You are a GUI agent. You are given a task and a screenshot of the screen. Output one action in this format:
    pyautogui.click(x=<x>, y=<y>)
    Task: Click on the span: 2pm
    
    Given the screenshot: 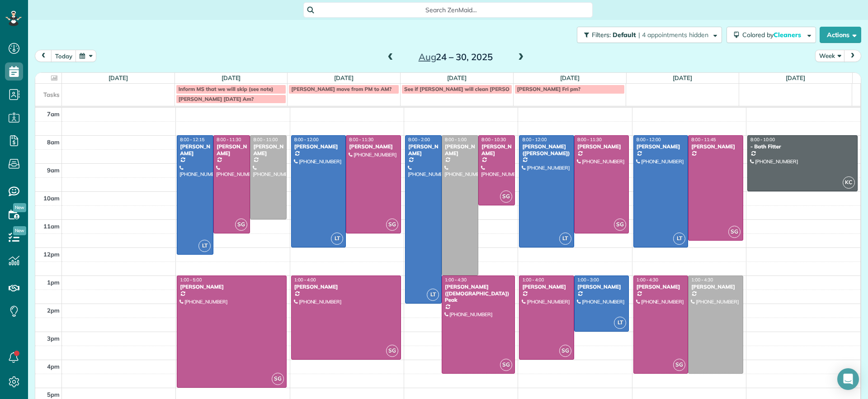 What is the action you would take?
    pyautogui.click(x=54, y=310)
    